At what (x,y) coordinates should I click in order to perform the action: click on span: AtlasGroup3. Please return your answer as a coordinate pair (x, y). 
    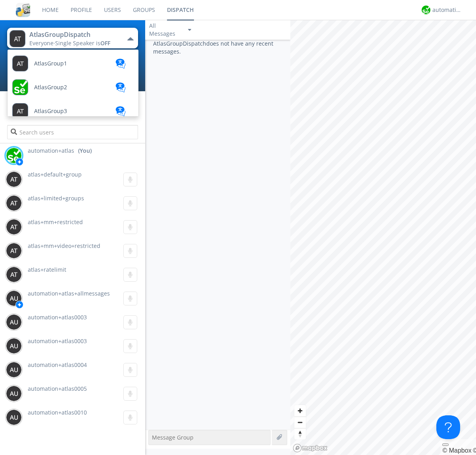
    Looking at the image, I should click on (50, 111).